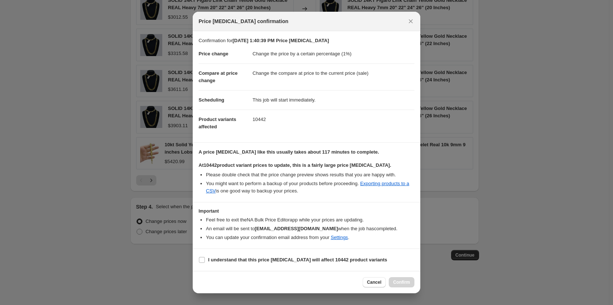 The height and width of the screenshot is (305, 613). What do you see at coordinates (310, 175) in the screenshot?
I see `li: Please double check that the price change preview shows results that you are happy with.` at bounding box center [310, 175].